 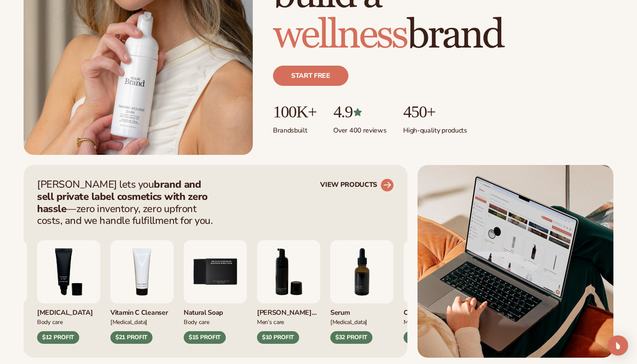 I want to click on div: Men’s Care, so click(x=289, y=321).